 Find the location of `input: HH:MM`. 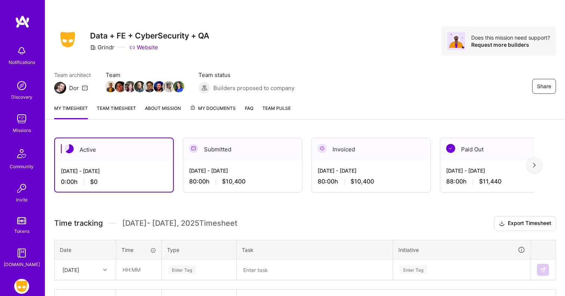

input: HH:MM is located at coordinates (139, 270).